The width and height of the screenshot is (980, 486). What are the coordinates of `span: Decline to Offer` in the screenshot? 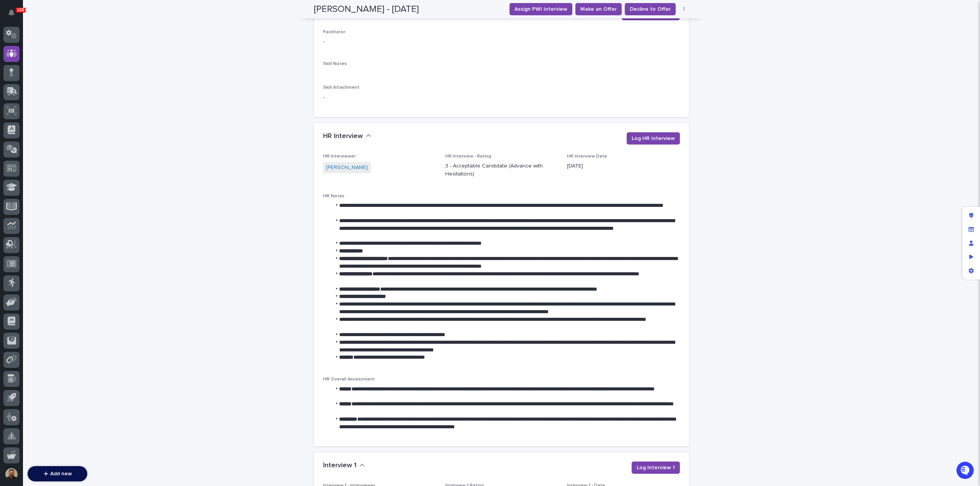 It's located at (650, 9).